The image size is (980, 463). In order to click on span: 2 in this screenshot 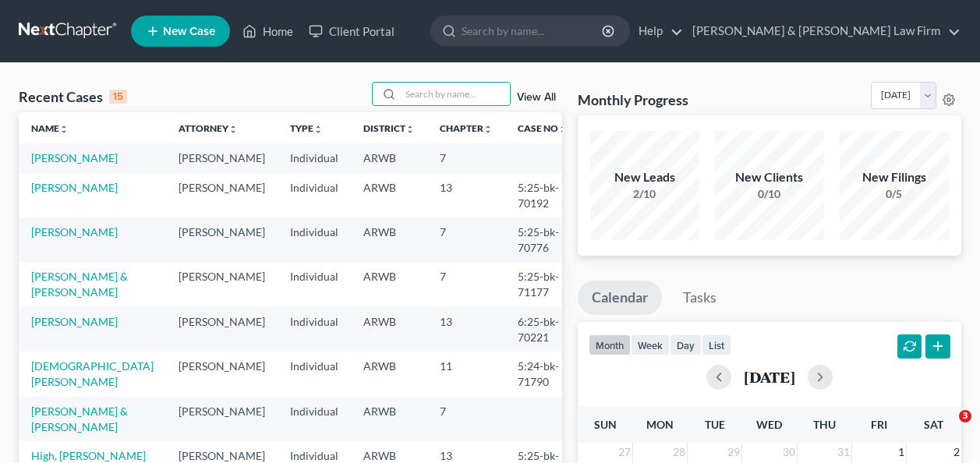, I will do `click(957, 452)`.